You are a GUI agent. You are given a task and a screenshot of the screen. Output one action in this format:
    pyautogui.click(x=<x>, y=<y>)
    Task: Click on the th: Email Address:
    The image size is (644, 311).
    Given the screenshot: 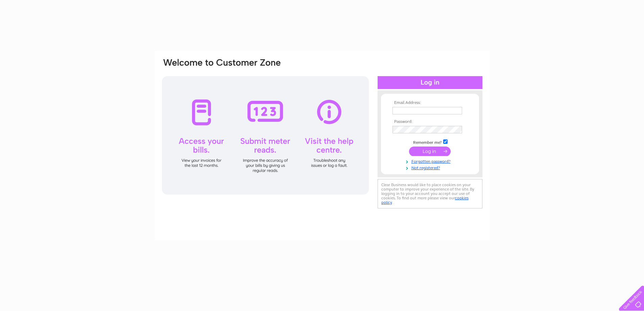 What is the action you would take?
    pyautogui.click(x=429, y=103)
    